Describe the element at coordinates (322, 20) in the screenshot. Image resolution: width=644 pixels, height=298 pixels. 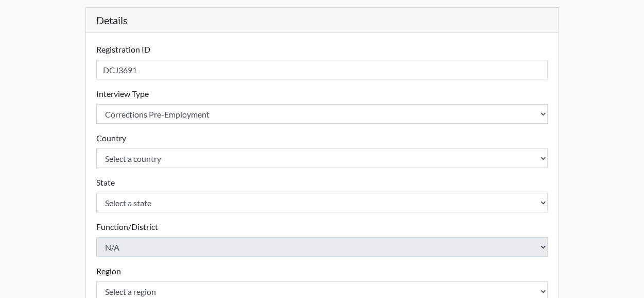
I see `h5: Details` at that location.